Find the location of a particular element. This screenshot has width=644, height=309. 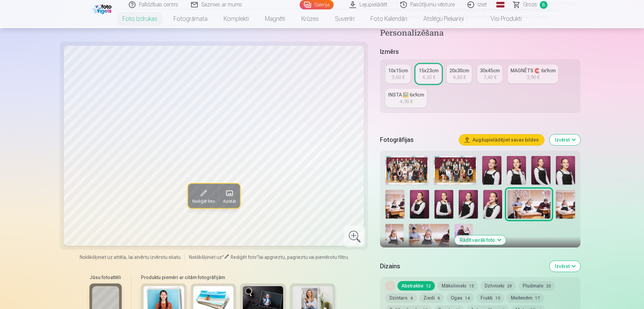

button: Abstraktie12 is located at coordinates (416, 286).